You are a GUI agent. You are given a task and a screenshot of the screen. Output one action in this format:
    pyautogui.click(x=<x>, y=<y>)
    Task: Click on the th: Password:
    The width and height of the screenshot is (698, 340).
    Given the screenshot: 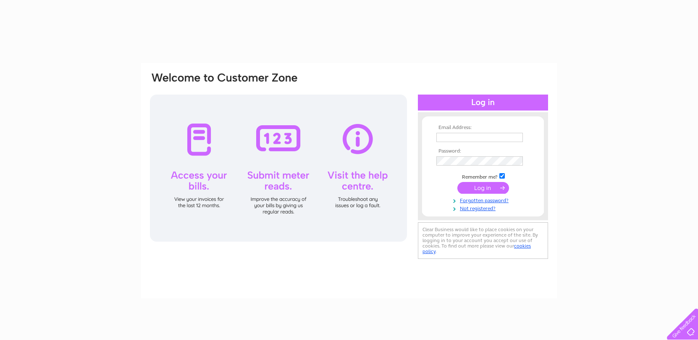 What is the action you would take?
    pyautogui.click(x=483, y=151)
    